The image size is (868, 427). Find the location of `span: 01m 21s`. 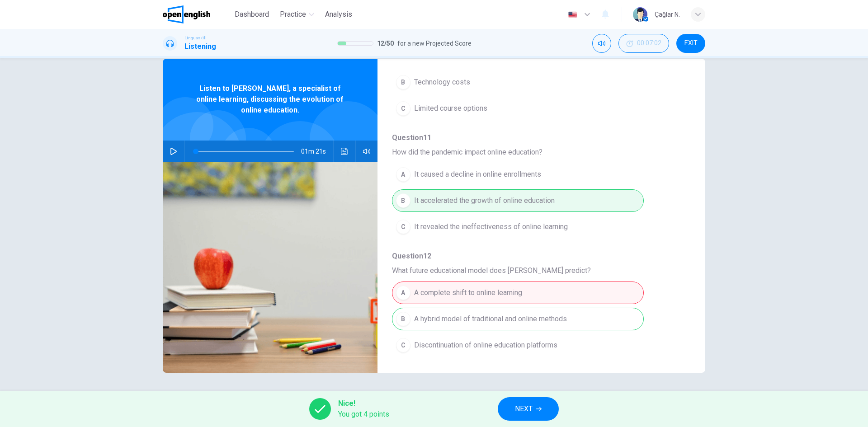

span: 01m 21s is located at coordinates (317, 151).